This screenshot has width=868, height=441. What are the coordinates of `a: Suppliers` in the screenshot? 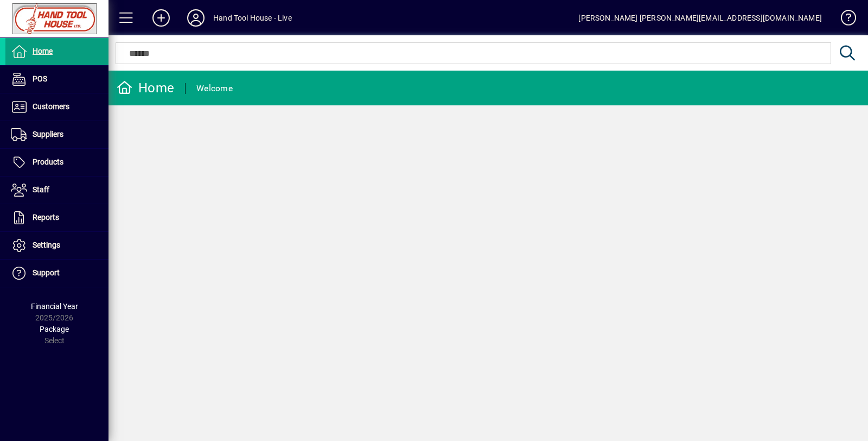 It's located at (57, 135).